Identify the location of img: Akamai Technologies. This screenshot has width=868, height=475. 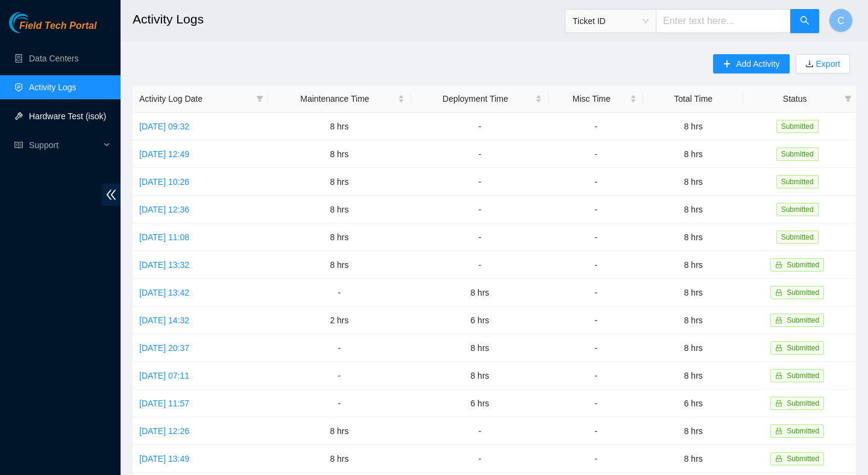
(35, 22).